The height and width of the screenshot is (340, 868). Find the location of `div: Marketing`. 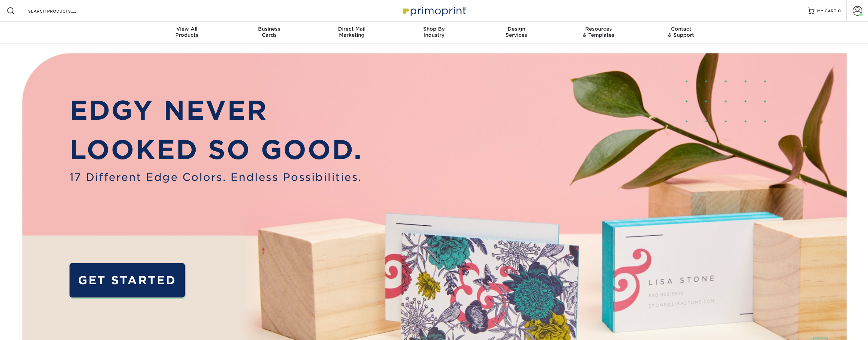

div: Marketing is located at coordinates (352, 32).